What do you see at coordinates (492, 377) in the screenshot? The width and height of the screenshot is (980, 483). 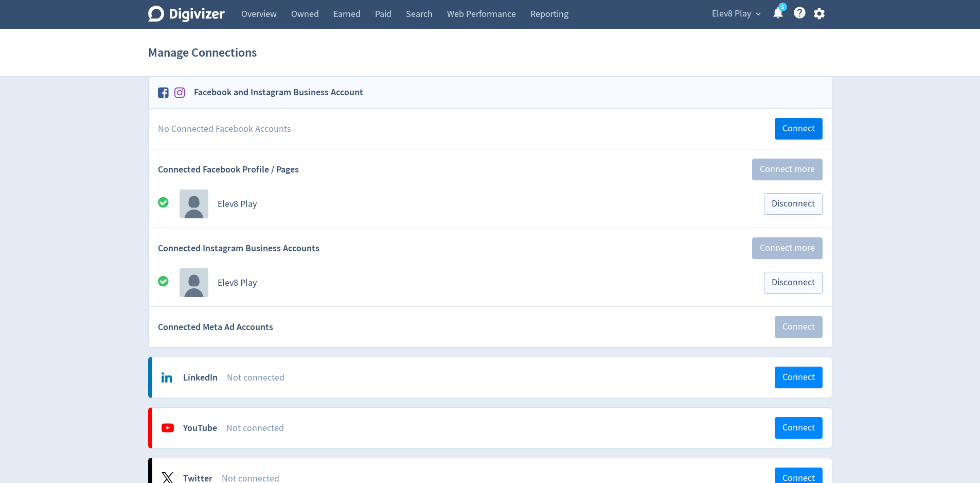 I see `a: LinkedInNot connectedConnect` at bounding box center [492, 377].